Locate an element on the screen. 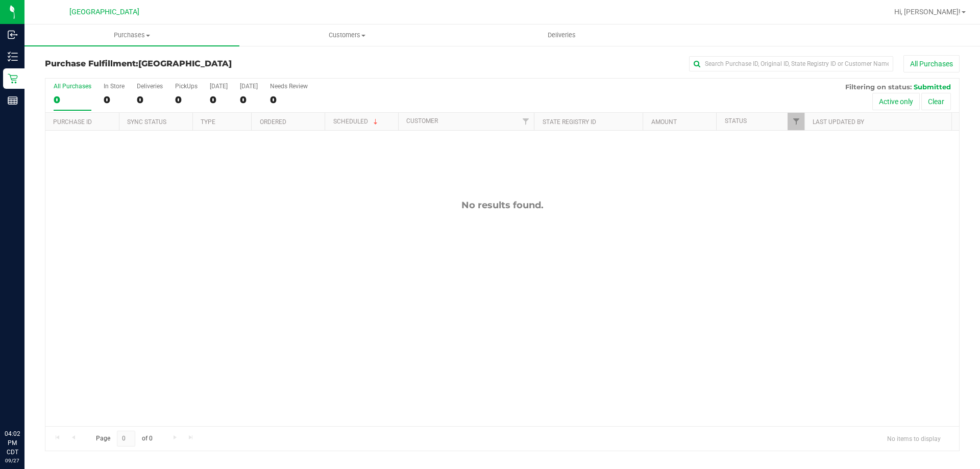 Image resolution: width=980 pixels, height=469 pixels. button: Clear is located at coordinates (936, 102).